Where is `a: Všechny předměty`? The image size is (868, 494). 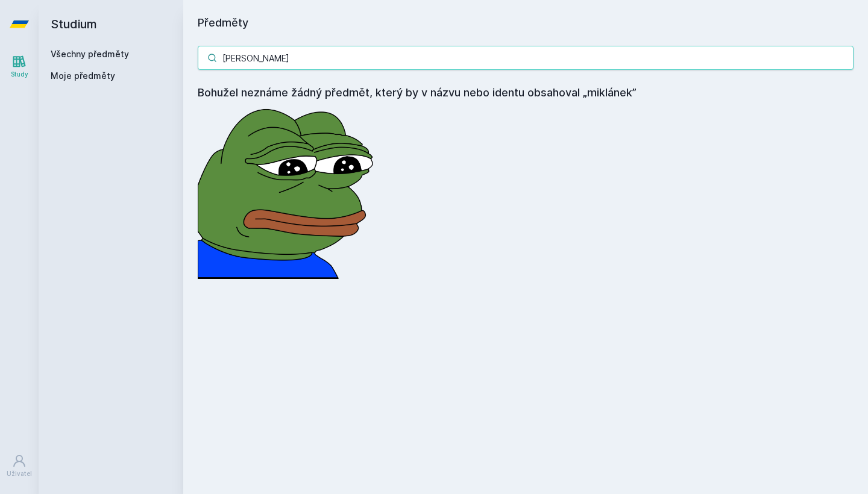 a: Všechny předměty is located at coordinates (90, 54).